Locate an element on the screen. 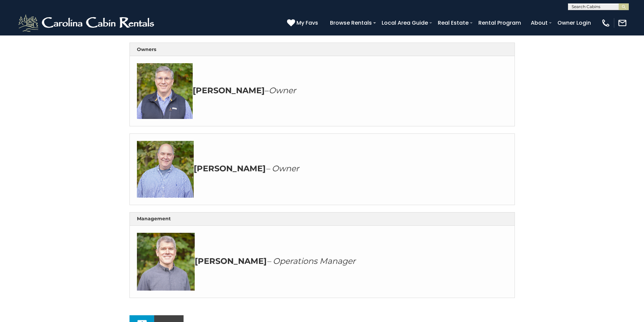 The height and width of the screenshot is (322, 644). span: My Favs is located at coordinates (307, 23).